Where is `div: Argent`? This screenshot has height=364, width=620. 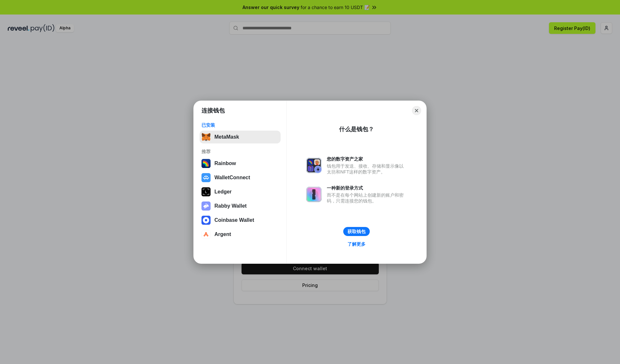
div: Argent is located at coordinates (223, 235).